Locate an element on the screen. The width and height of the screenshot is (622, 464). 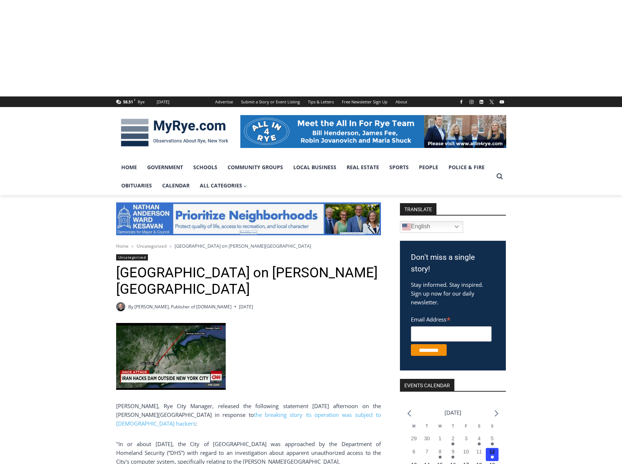
div: Thursday is located at coordinates (453, 429).